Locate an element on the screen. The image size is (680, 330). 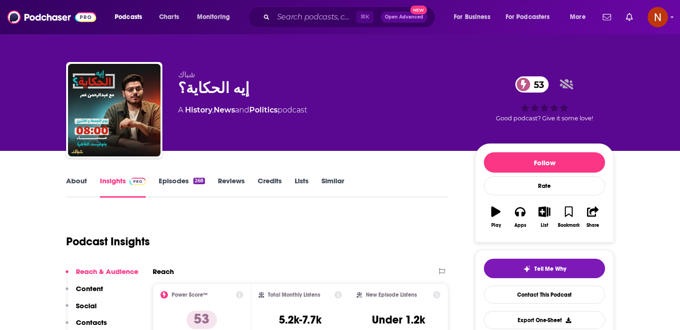
div: Search podcasts, credits, & more... is located at coordinates (350, 17).